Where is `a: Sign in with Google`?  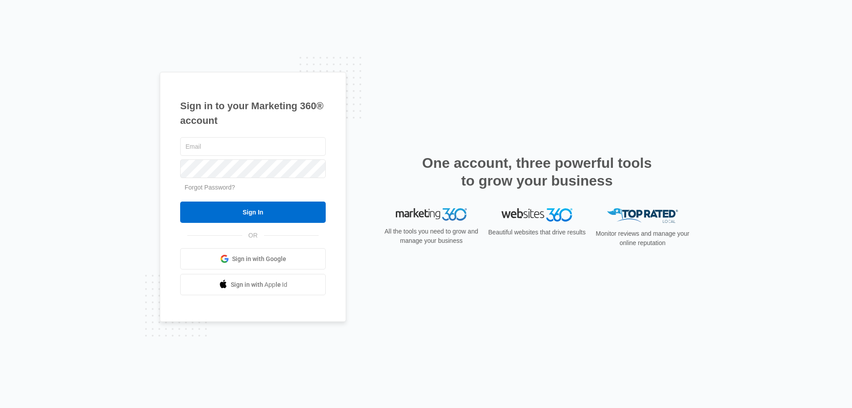 a: Sign in with Google is located at coordinates (253, 259).